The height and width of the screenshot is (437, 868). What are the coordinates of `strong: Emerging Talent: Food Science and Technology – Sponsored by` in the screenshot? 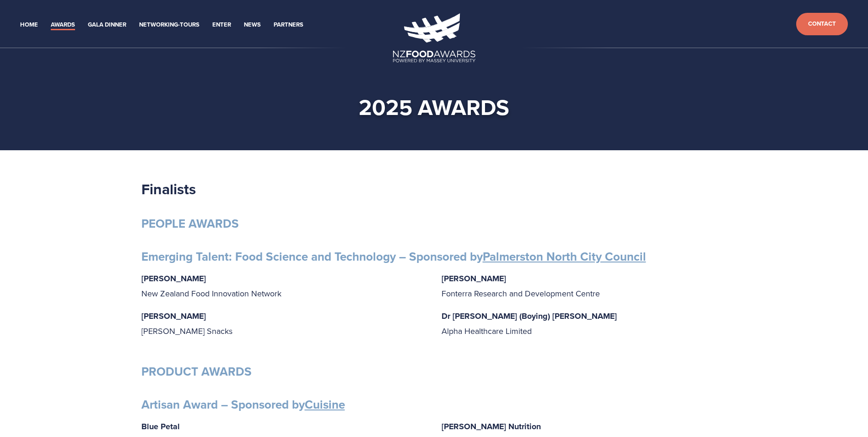 It's located at (393, 256).